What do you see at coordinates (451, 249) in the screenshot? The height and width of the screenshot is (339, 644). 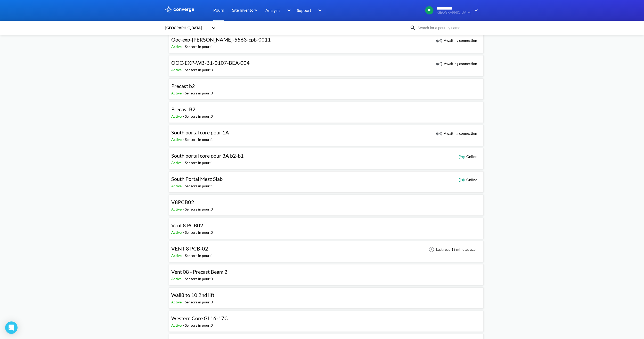 I see `div: Last read 19 minutes ago` at bounding box center [451, 249].